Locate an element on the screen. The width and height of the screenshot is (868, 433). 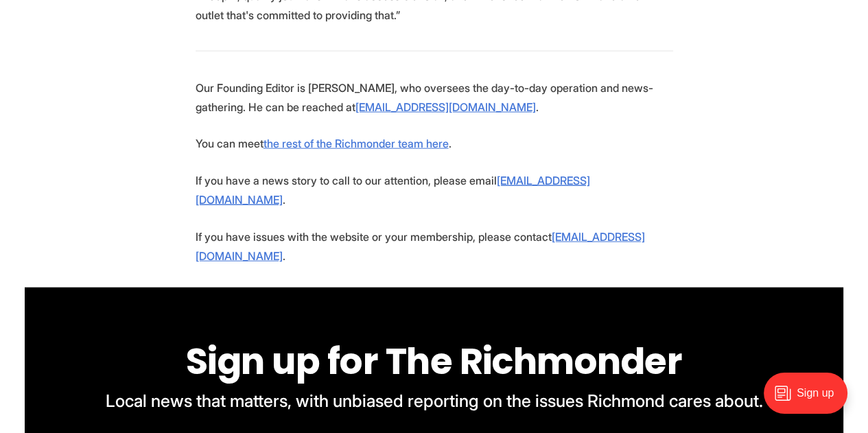
span: Local news that matters, with unbiased reporting on the issues Richmond cares about. is located at coordinates (434, 400).